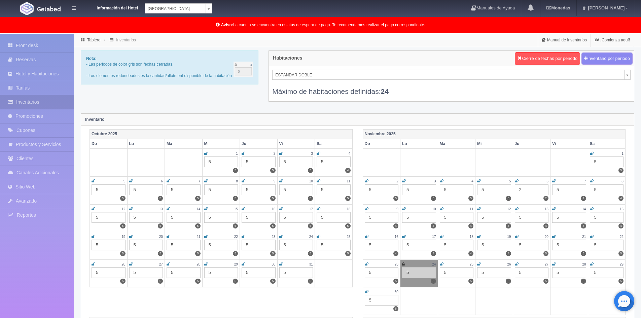 Image resolution: width=641 pixels, height=318 pixels. What do you see at coordinates (123, 237) in the screenshot?
I see `small: 19` at bounding box center [123, 237].